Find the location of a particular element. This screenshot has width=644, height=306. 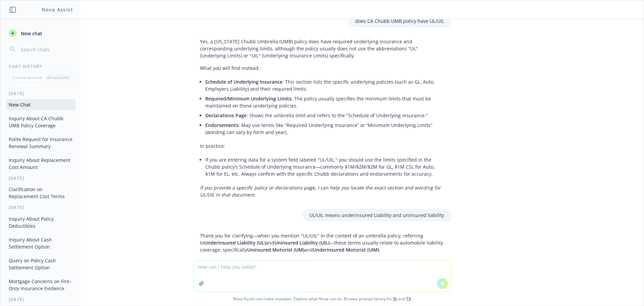

span: Uninsured Liability (UIL) is located at coordinates (302, 242).